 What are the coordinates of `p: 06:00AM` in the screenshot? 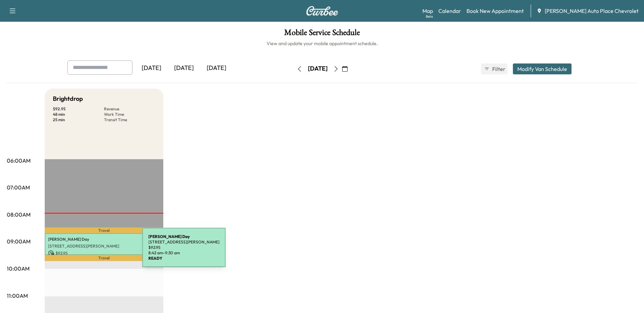 It's located at (19, 160).